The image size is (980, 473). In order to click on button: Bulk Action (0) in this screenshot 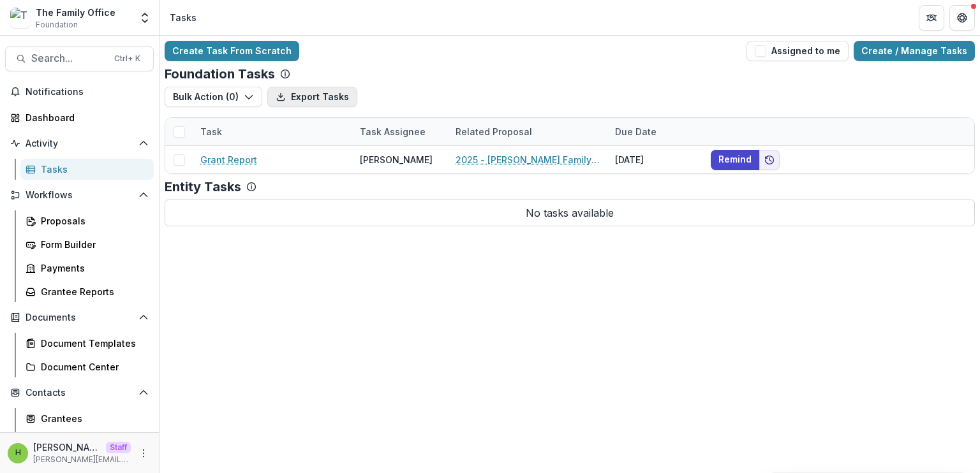, I will do `click(213, 97)`.